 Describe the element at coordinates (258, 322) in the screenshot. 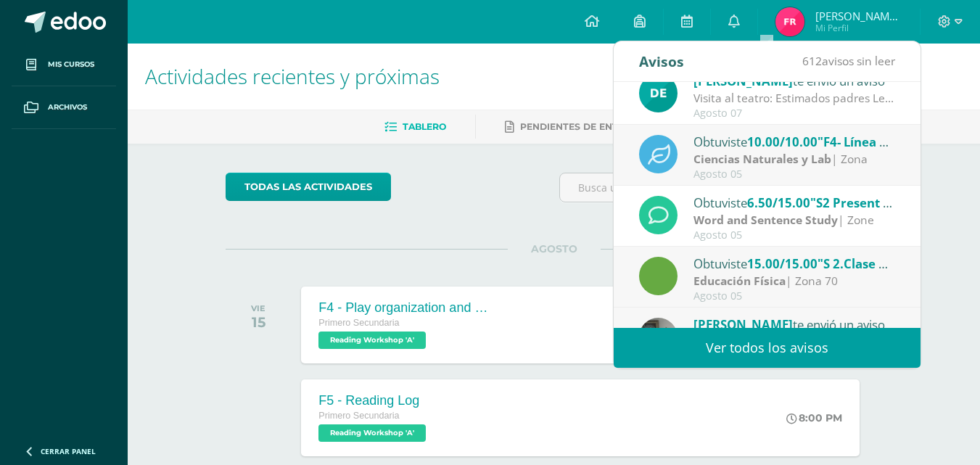

I see `div: 15` at that location.